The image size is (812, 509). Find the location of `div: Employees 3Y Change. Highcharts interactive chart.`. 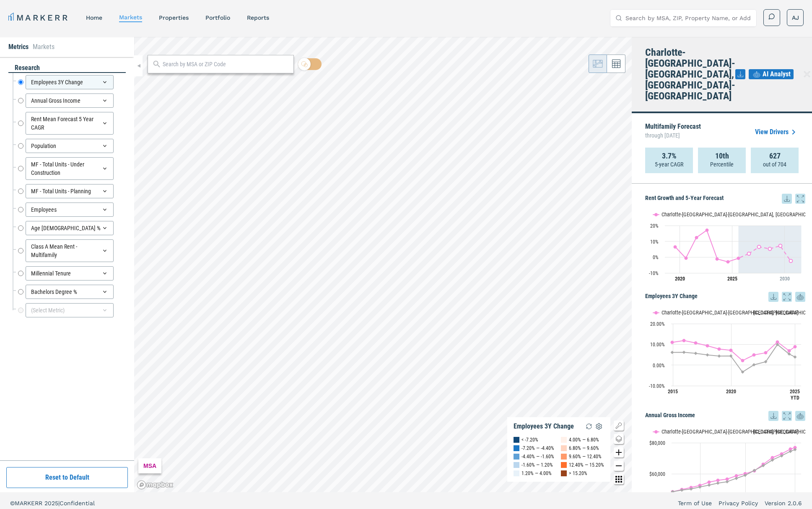

div: Employees 3Y Change. Highcharts interactive chart. is located at coordinates (726, 354).